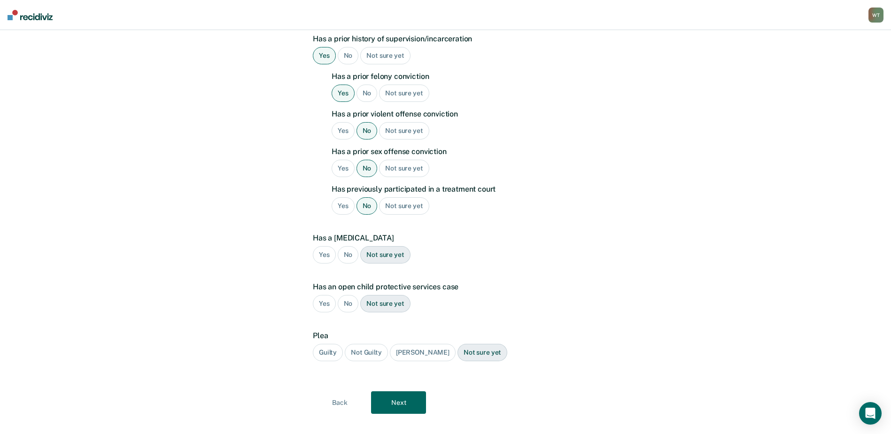 The height and width of the screenshot is (434, 891). I want to click on label: Has an open child protective services case, so click(443, 286).